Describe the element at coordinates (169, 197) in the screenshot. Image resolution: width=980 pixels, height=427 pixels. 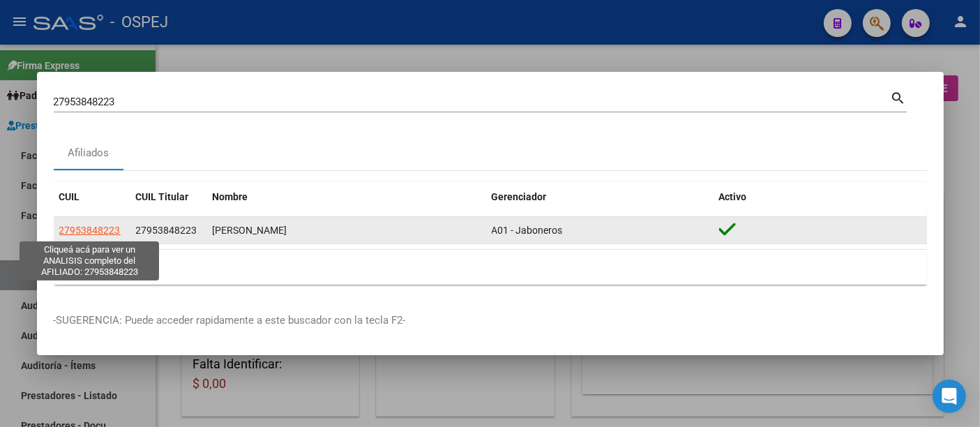
I see `datatable-header-cell: CUIL Titular` at that location.